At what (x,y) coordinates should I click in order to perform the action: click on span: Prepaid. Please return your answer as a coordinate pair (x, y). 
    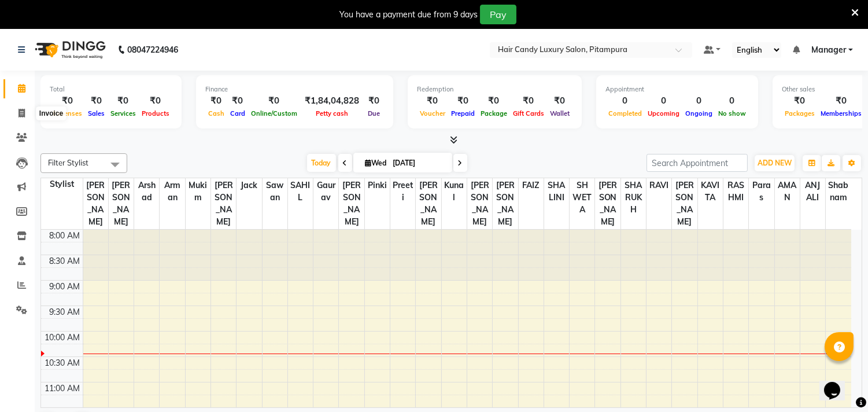
    Looking at the image, I should click on (463, 113).